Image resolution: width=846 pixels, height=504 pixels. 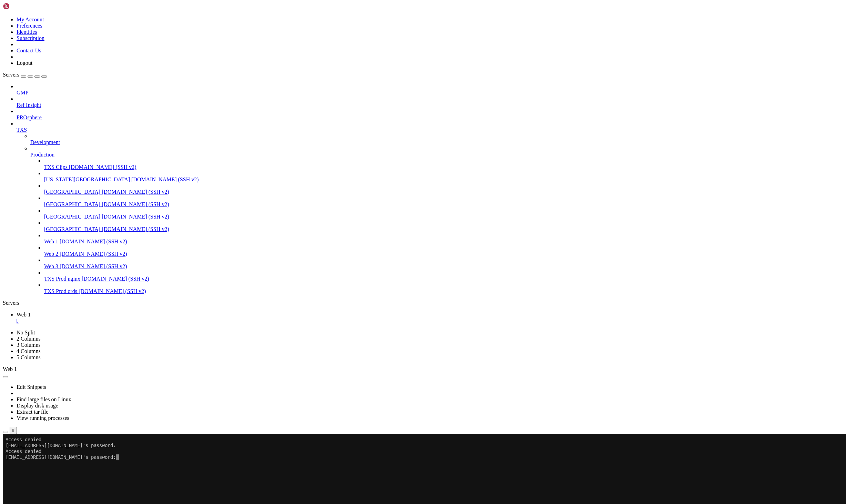 I want to click on a: Extract tar file, so click(x=32, y=412).